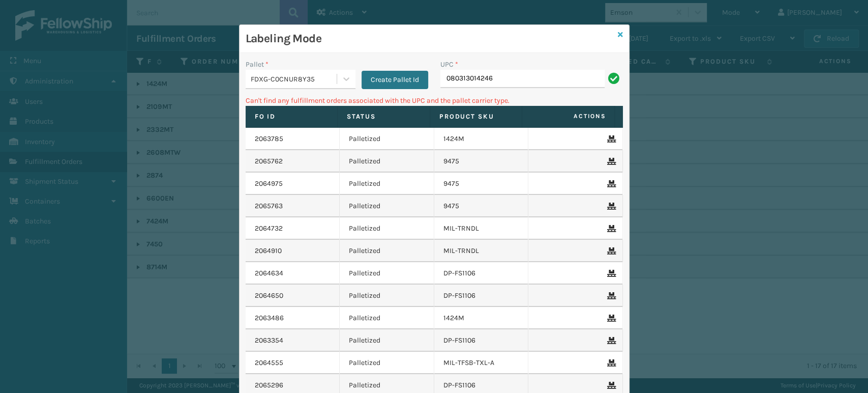 The height and width of the screenshot is (393, 868). What do you see at coordinates (269, 139) in the screenshot?
I see `a: 2063785` at bounding box center [269, 139].